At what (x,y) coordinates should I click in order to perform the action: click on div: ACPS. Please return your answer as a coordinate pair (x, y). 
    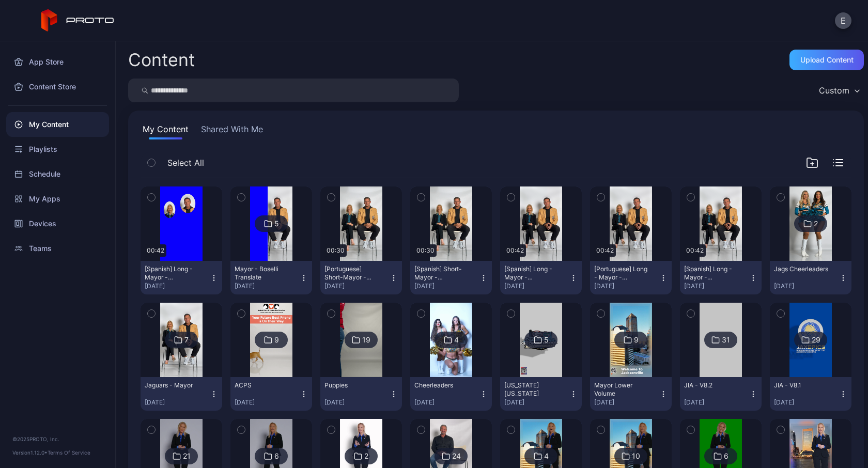
    Looking at the image, I should click on (263, 385).